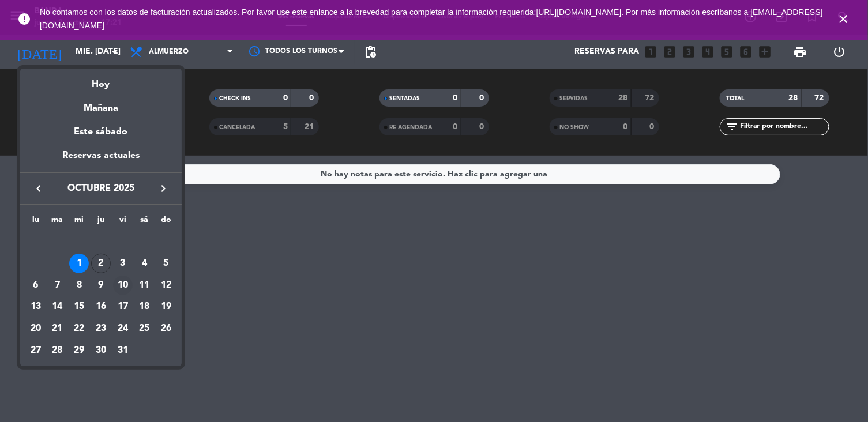  Describe the element at coordinates (166, 328) in the screenshot. I see `div: 26` at that location.